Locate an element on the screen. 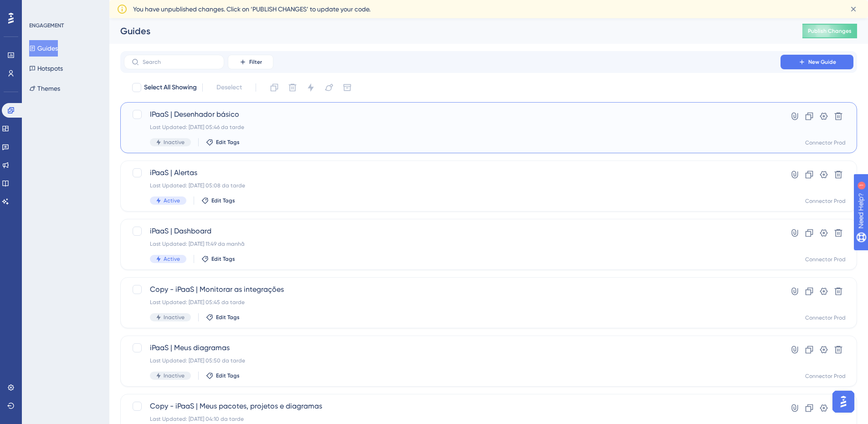 The width and height of the screenshot is (868, 424). span: You have unpublished changes. Click on ‘PUBLISH CHANGES’ to update your code. is located at coordinates (251, 9).